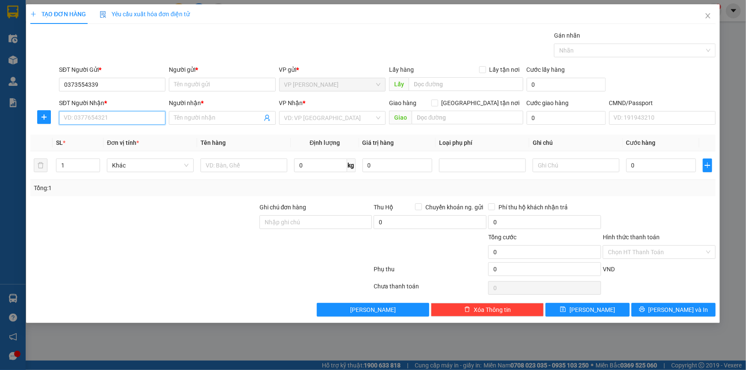 This screenshot has height=370, width=746. Describe the element at coordinates (58, 14) in the screenshot. I see `span: TẠO ĐƠN HÀNG` at that location.